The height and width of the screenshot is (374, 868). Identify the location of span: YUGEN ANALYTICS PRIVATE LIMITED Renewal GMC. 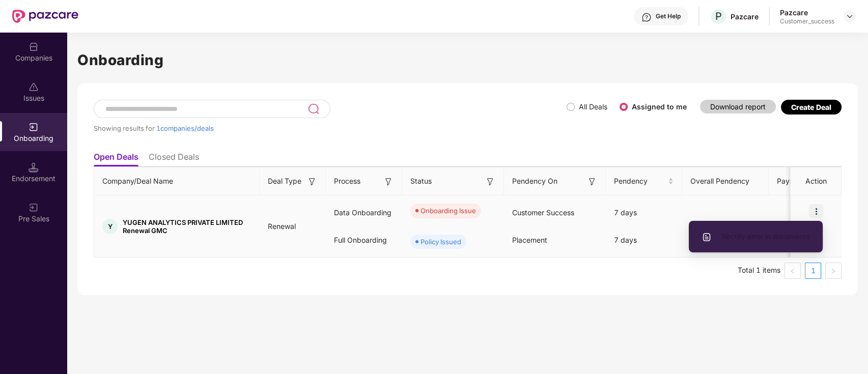
(187, 227).